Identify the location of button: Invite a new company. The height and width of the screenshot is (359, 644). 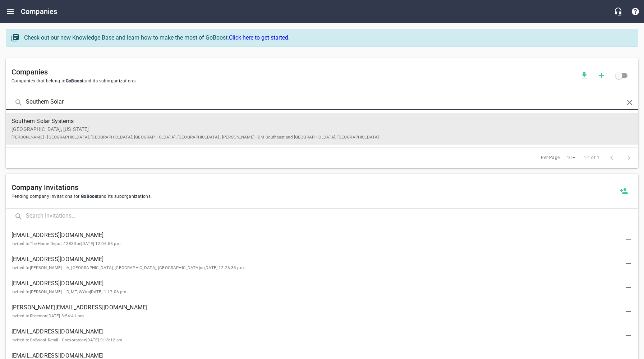
(624, 191).